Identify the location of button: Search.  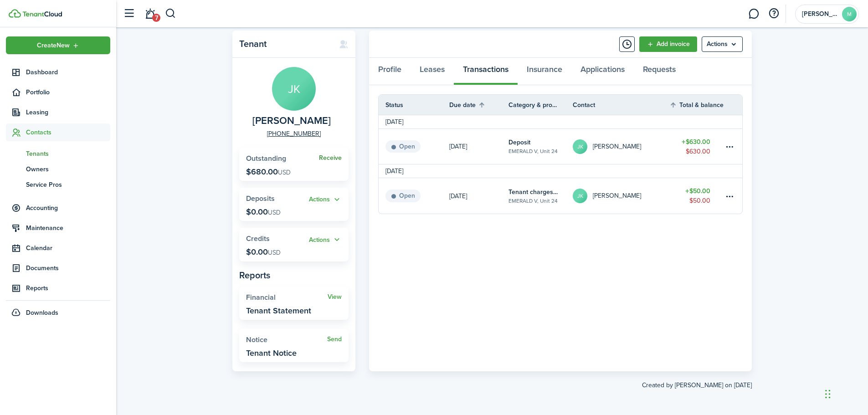
(170, 14).